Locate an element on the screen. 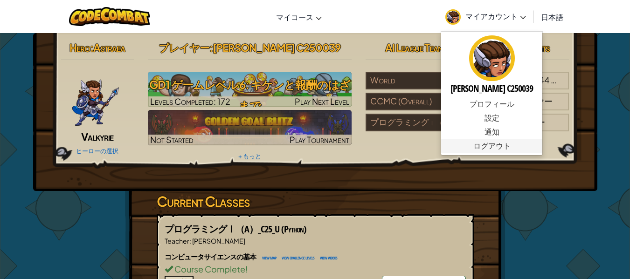  a: CodeCombat logo is located at coordinates (110, 16).